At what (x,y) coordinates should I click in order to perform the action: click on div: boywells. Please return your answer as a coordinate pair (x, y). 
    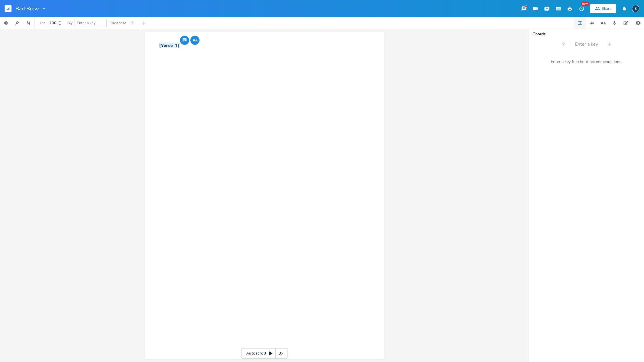
    Looking at the image, I should click on (635, 9).